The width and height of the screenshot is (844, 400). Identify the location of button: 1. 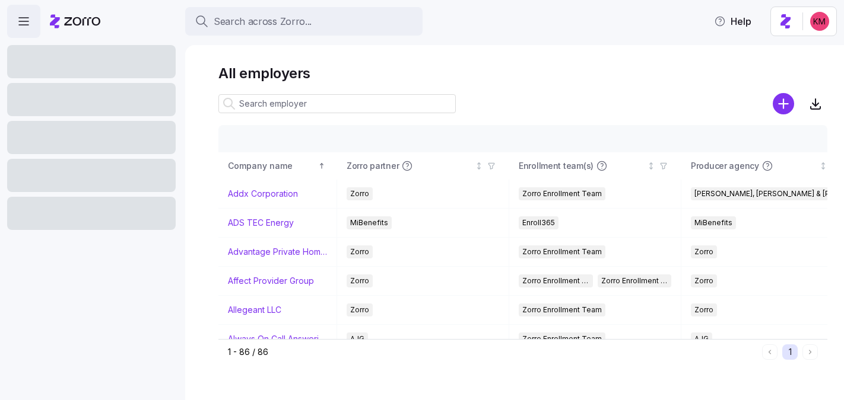
(790, 352).